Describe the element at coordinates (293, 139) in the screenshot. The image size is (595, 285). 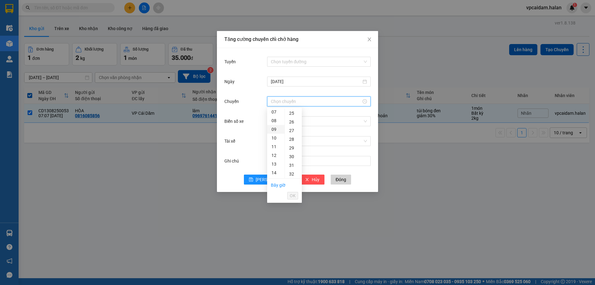
I see `div: 28` at that location.